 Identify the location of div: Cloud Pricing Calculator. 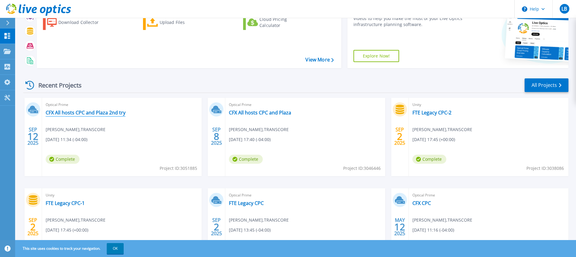
(284, 22).